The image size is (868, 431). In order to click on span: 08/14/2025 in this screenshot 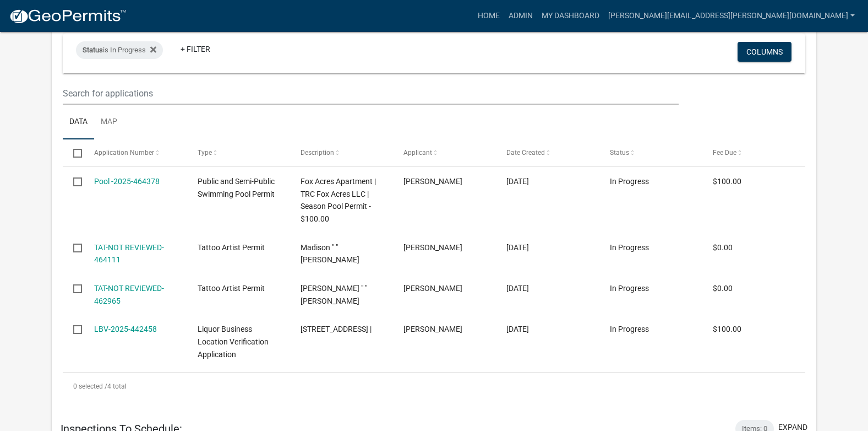, I will do `click(517, 247)`.